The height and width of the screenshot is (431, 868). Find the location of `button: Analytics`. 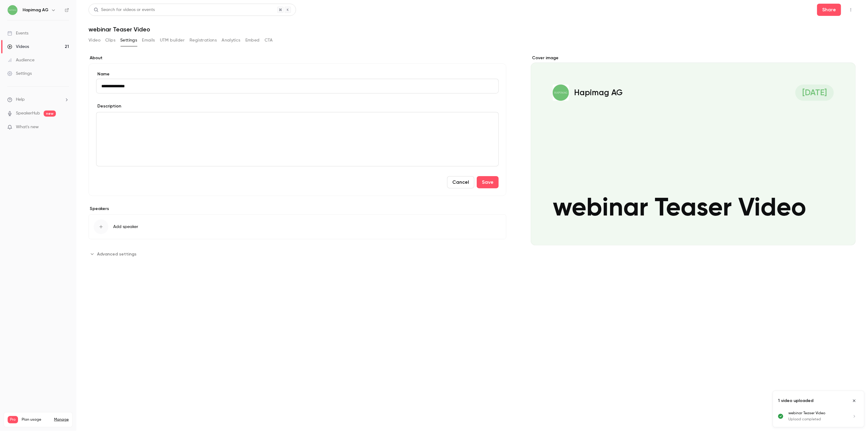

button: Analytics is located at coordinates (231, 40).